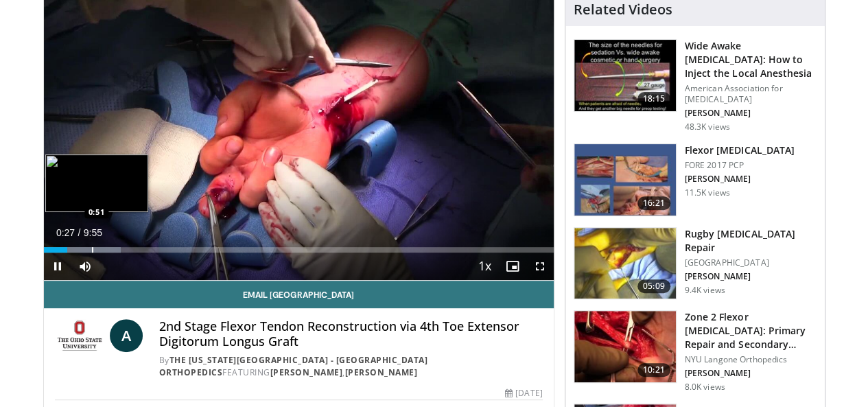 Image resolution: width=868 pixels, height=407 pixels. Describe the element at coordinates (625, 180) in the screenshot. I see `img: 7006d695-e87b-44ca-8282-580cfbaead39.150x105_q85_crop-smart_upscale.jpg` at that location.